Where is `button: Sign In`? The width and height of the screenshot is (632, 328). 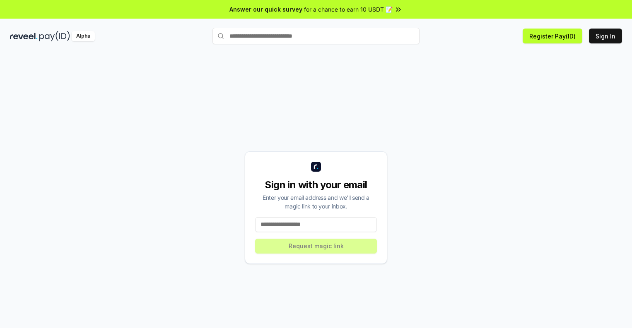 button: Sign In is located at coordinates (605, 36).